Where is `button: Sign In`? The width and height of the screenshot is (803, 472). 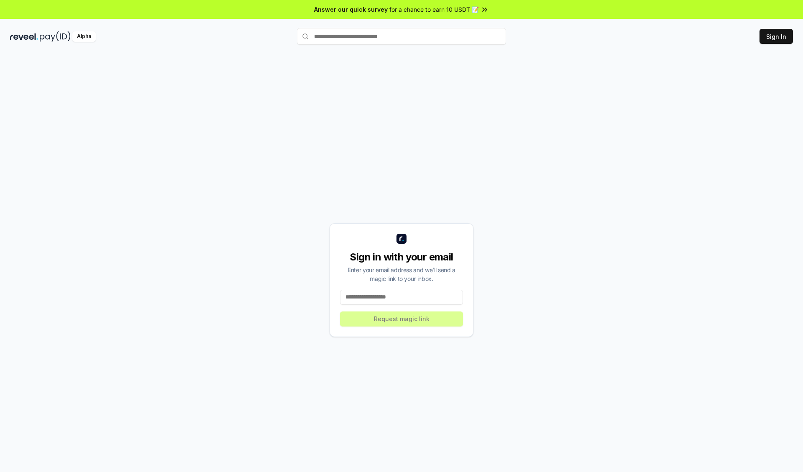 button: Sign In is located at coordinates (776, 36).